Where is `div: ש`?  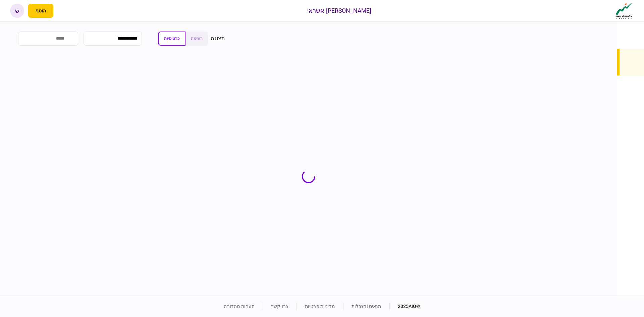 div: ש is located at coordinates (17, 11).